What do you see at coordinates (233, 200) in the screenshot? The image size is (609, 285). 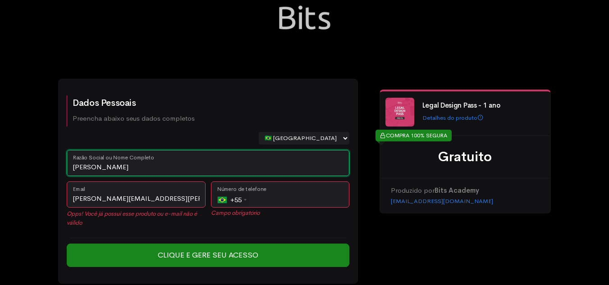 I see `div: +55` at bounding box center [233, 200].